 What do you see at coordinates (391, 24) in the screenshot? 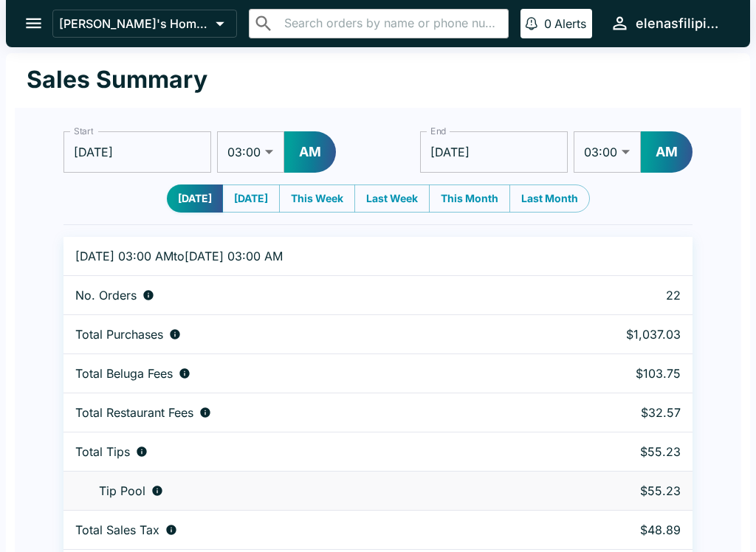
I see `input: Search orders by name or phone number` at bounding box center [391, 24].